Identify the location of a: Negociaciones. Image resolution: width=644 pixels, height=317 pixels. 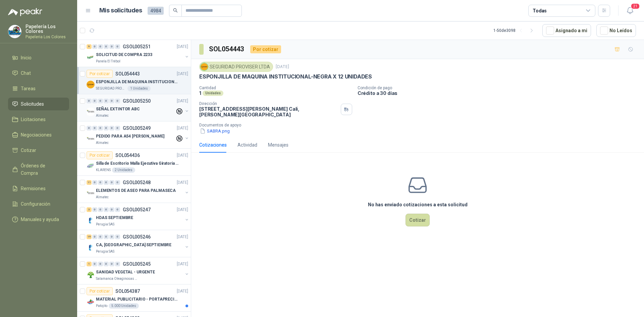
(39, 135).